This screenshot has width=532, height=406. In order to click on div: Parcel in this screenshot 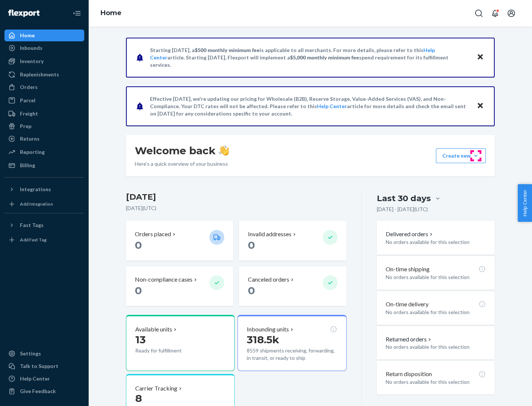, I will do `click(28, 101)`.